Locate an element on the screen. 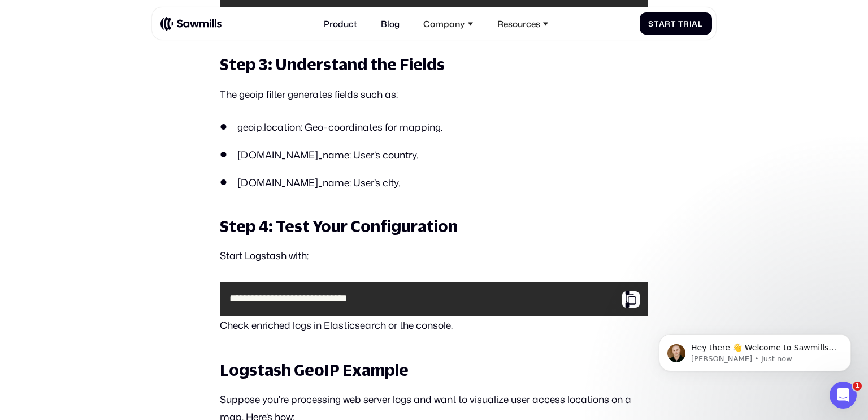  span: S is located at coordinates (651, 24).